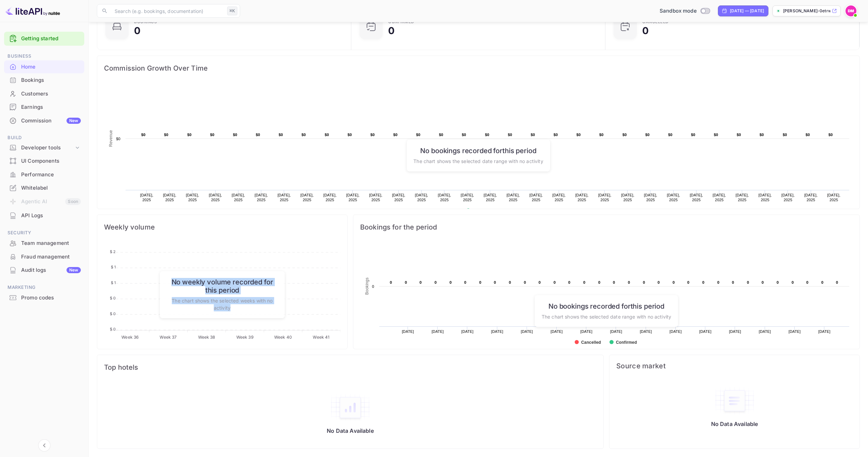 The width and height of the screenshot is (868, 457). I want to click on tspan: Week 41, so click(321, 336).